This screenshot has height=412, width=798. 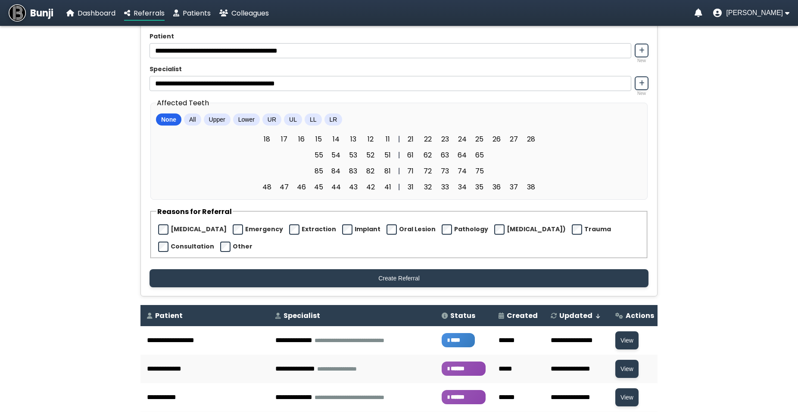 What do you see at coordinates (388, 171) in the screenshot?
I see `span: 81` at bounding box center [388, 171].